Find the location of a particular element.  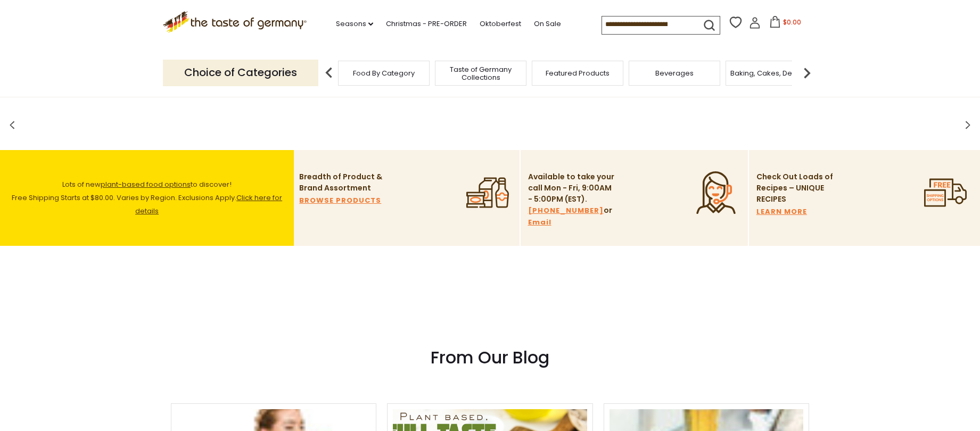

a: Seasons is located at coordinates (355, 24).